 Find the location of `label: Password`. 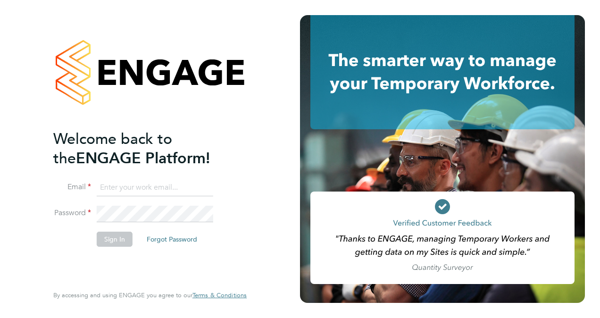

label: Password is located at coordinates (72, 213).